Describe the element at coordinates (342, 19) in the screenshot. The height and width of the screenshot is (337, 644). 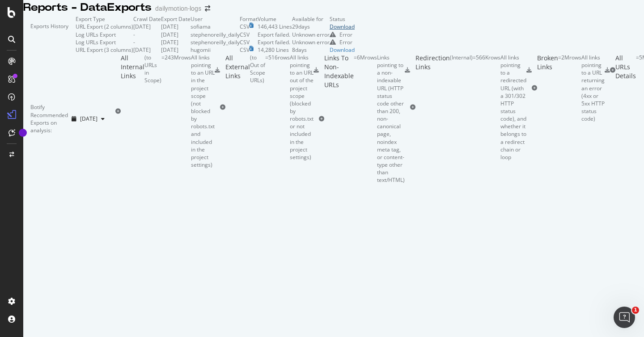
I see `td: Status` at that location.